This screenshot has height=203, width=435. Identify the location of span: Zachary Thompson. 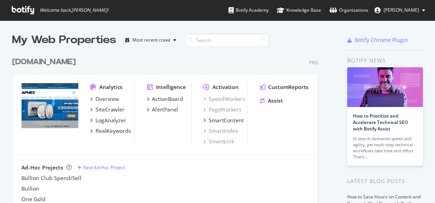
(402, 10).